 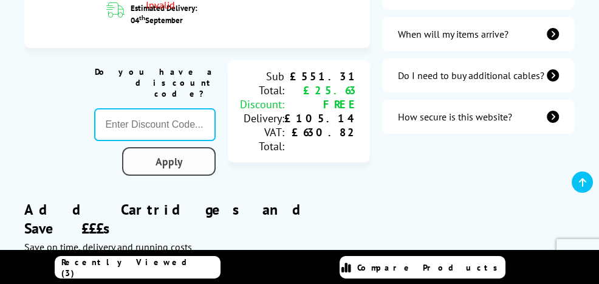 What do you see at coordinates (154, 83) in the screenshot?
I see `div: Do you have a discount code?` at bounding box center [154, 83].